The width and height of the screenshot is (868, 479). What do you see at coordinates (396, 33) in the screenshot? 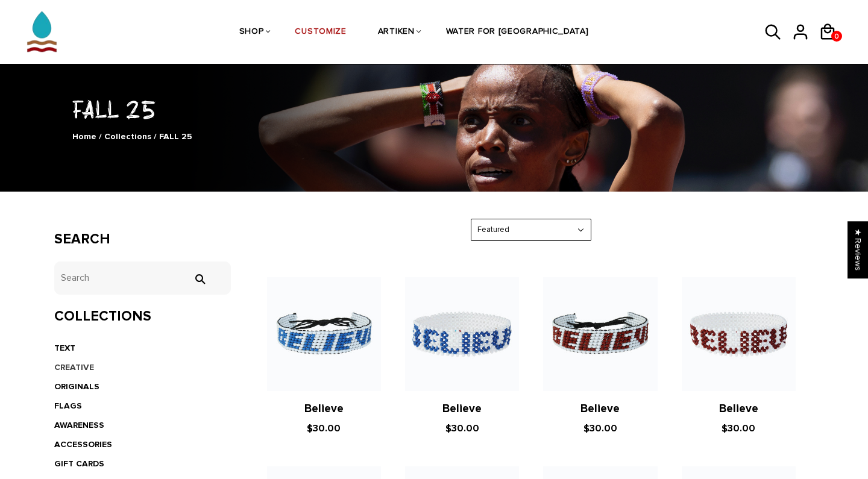
I see `a: ARTIKEN` at bounding box center [396, 33].